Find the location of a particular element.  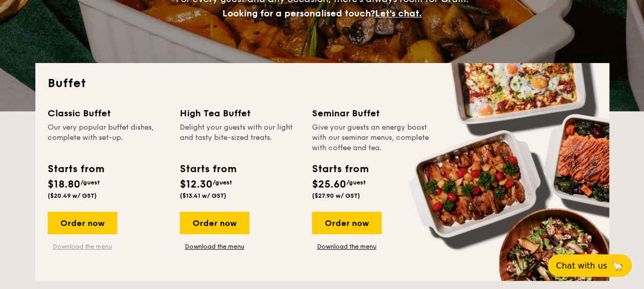

div: Seminar Buffet is located at coordinates (372, 113).